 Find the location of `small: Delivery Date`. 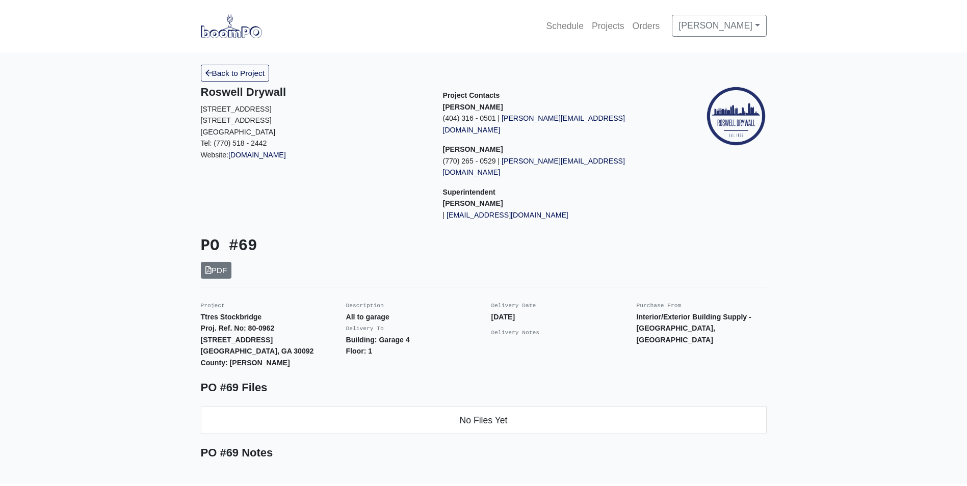

small: Delivery Date is located at coordinates (514, 306).